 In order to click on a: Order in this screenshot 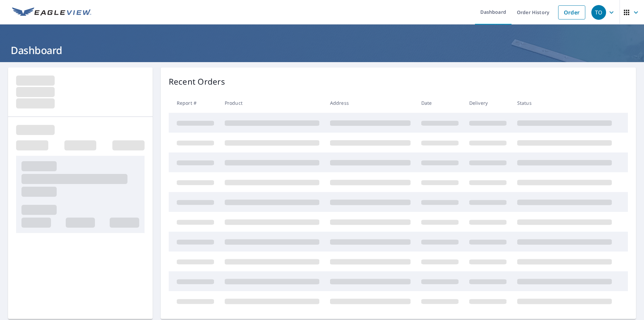, I will do `click(572, 12)`.